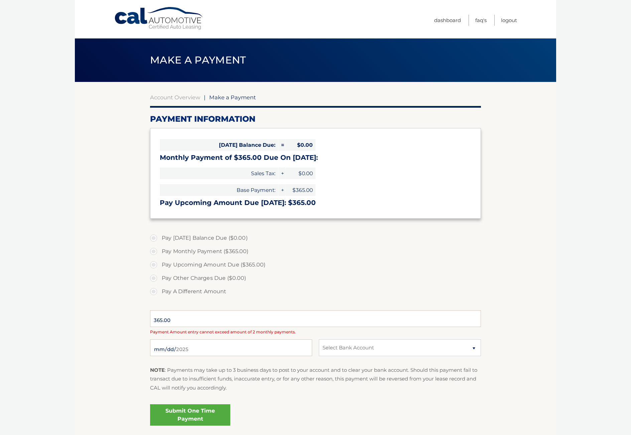  Describe the element at coordinates (300, 190) in the screenshot. I see `span: $365.00` at that location.